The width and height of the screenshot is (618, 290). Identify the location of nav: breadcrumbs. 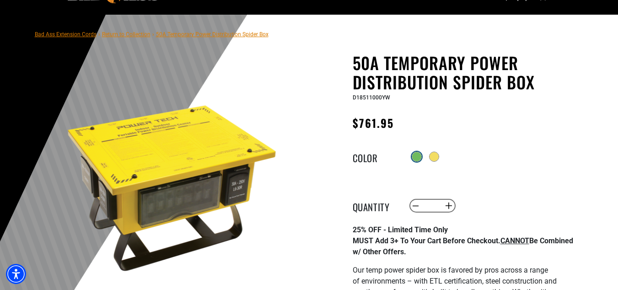
(151, 34).